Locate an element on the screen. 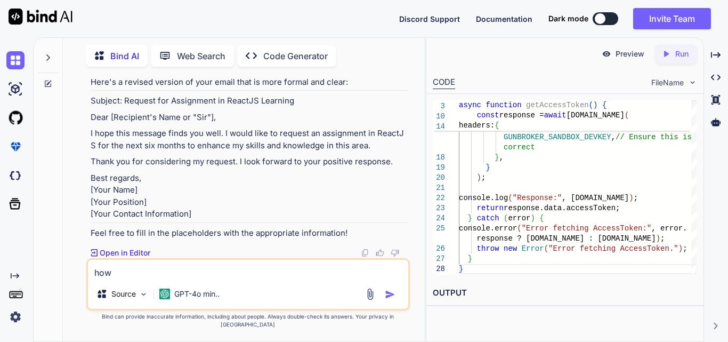  span: "Response:" is located at coordinates (537, 198).